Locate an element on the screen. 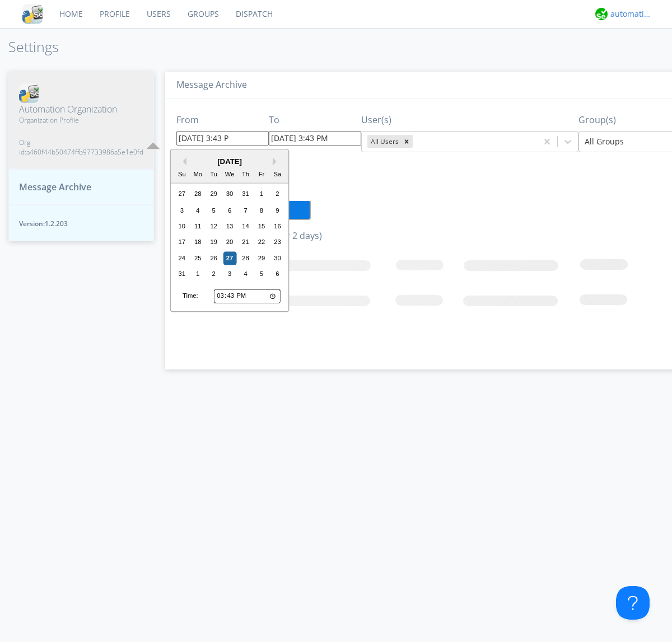 The image size is (672, 642). div: Choose Monday, August 18th, 2025 is located at coordinates (197, 243).